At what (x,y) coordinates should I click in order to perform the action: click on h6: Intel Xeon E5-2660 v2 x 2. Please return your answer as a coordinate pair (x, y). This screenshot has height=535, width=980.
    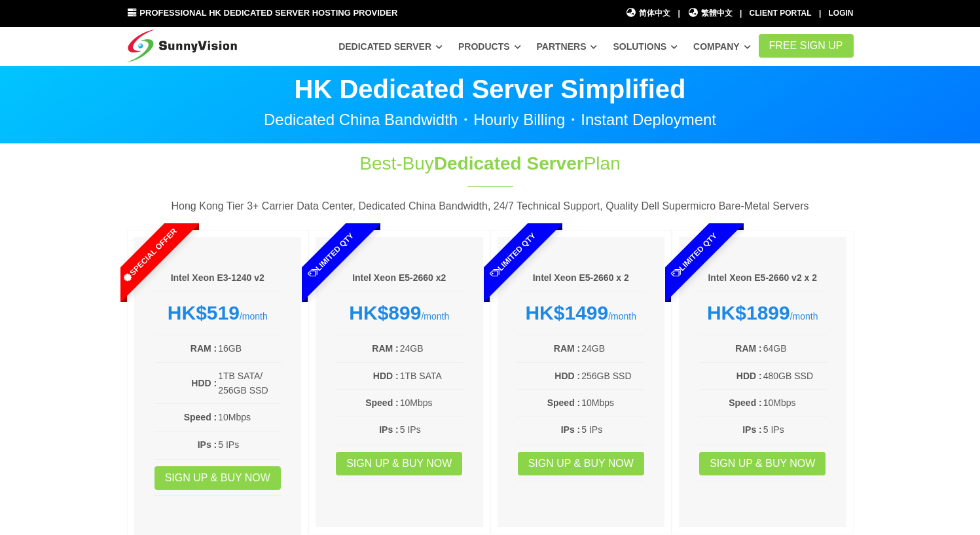
    Looking at the image, I should click on (763, 278).